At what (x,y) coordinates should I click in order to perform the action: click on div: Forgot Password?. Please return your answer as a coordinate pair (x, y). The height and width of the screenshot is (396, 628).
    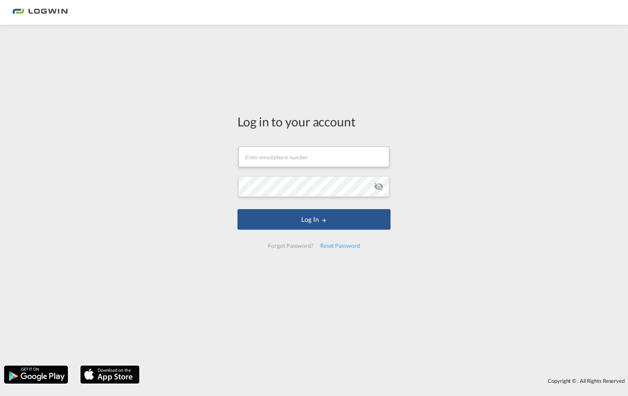
    Looking at the image, I should click on (290, 246).